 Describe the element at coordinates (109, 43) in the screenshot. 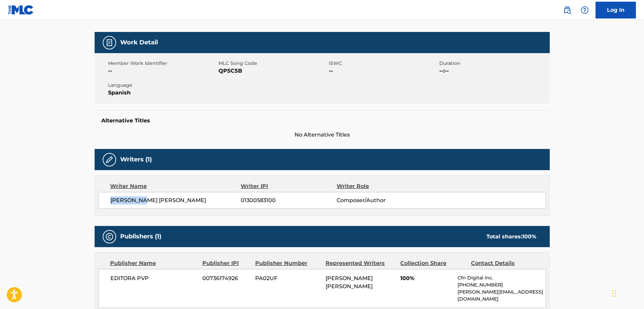

I see `img: Work Detail` at that location.